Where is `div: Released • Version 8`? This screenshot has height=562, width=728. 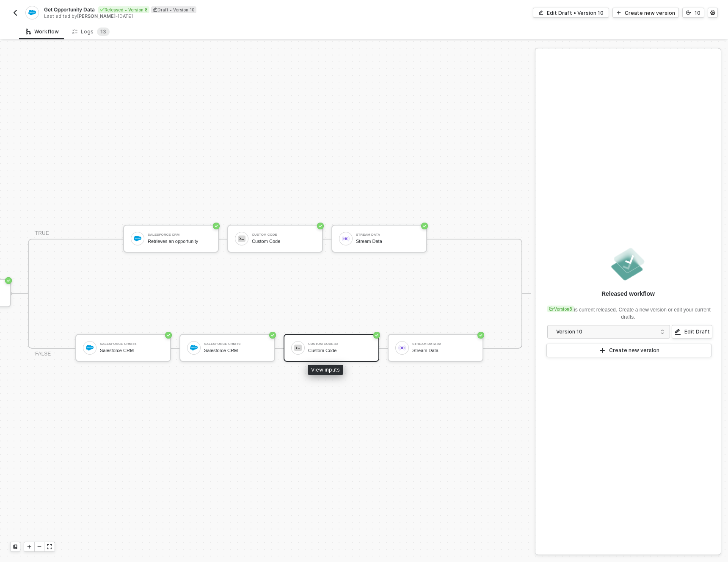
div: Released • Version 8 is located at coordinates (124, 10).